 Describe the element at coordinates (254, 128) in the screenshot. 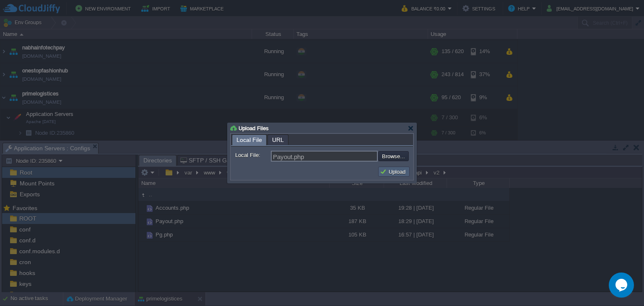

I see `span: Upload Files` at that location.